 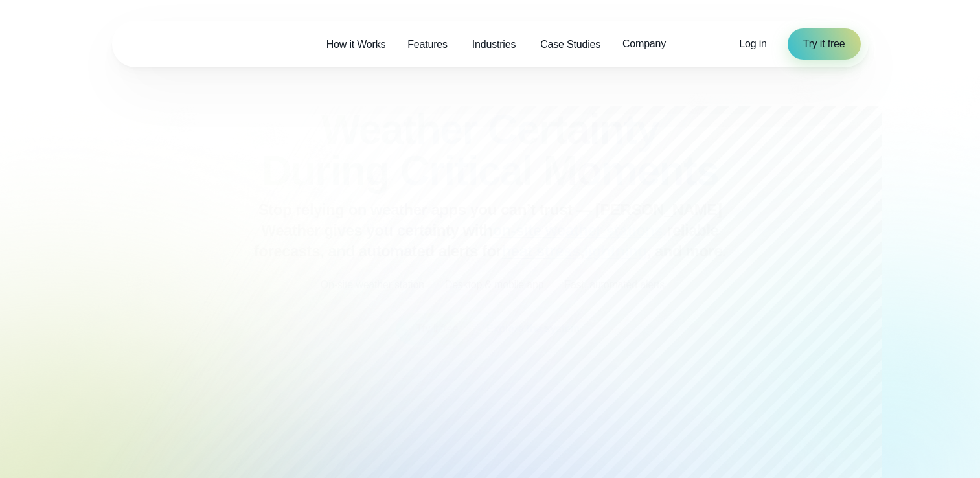 What do you see at coordinates (753, 44) in the screenshot?
I see `span: Log in` at bounding box center [753, 44].